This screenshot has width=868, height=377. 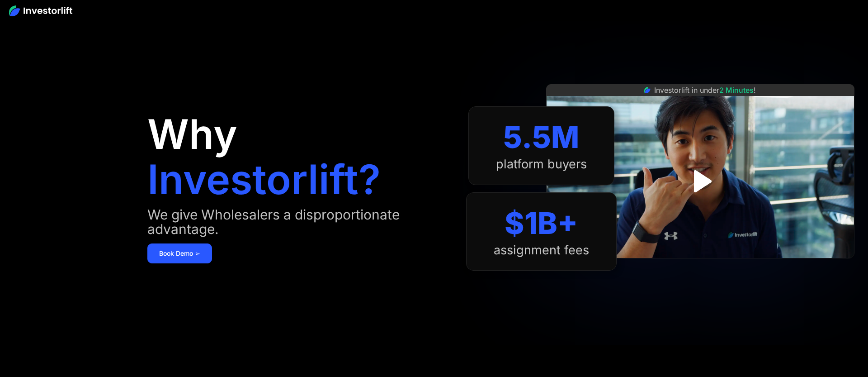 What do you see at coordinates (705, 90) in the screenshot?
I see `div: Investorlift in under !` at bounding box center [705, 90].